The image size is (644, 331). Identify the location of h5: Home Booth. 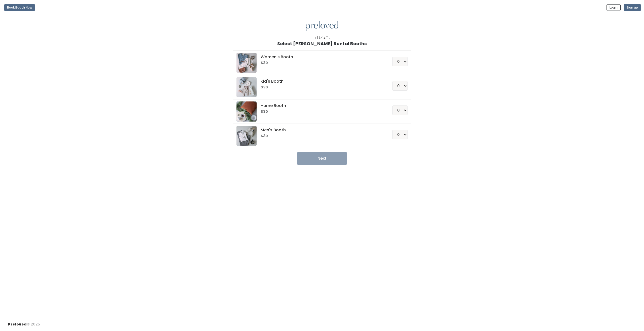
(320, 106).